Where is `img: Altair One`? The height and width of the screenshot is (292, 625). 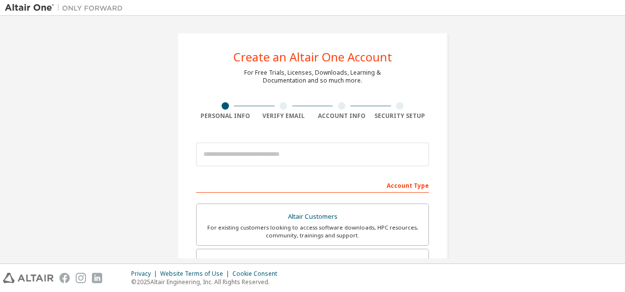 img: Altair One is located at coordinates (66, 8).